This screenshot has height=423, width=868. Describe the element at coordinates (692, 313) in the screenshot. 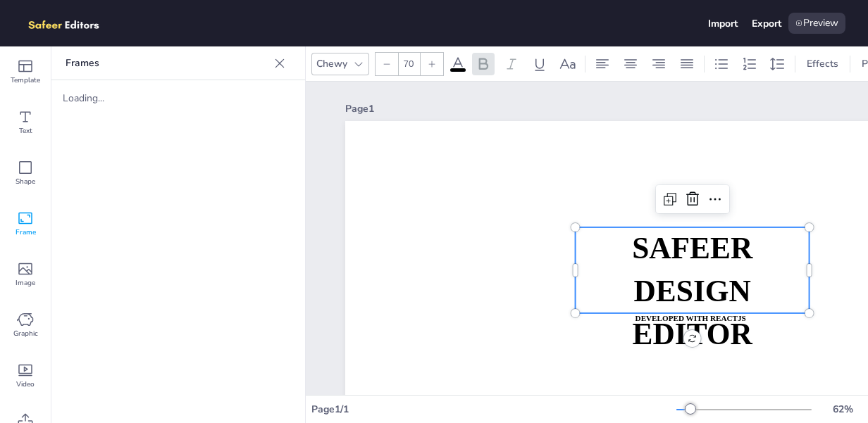

I see `span: DESIGN EDITOR` at that location.